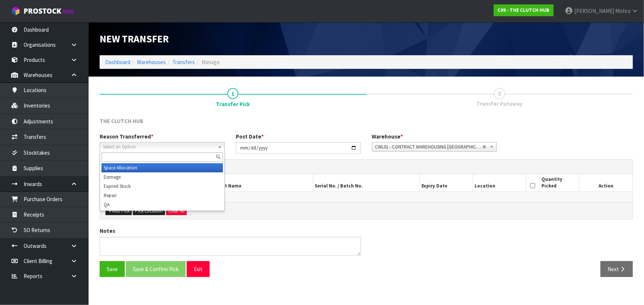 The width and height of the screenshot is (644, 305). Describe the element at coordinates (606, 183) in the screenshot. I see `th: Action` at that location.